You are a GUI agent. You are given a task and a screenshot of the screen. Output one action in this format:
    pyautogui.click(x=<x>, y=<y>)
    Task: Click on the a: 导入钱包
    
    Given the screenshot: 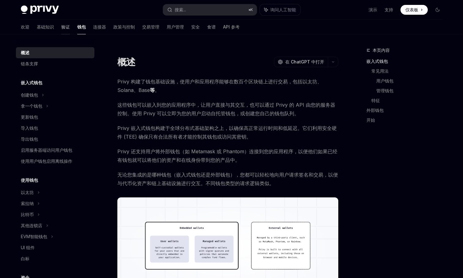 What is the action you would take?
    pyautogui.click(x=55, y=128)
    